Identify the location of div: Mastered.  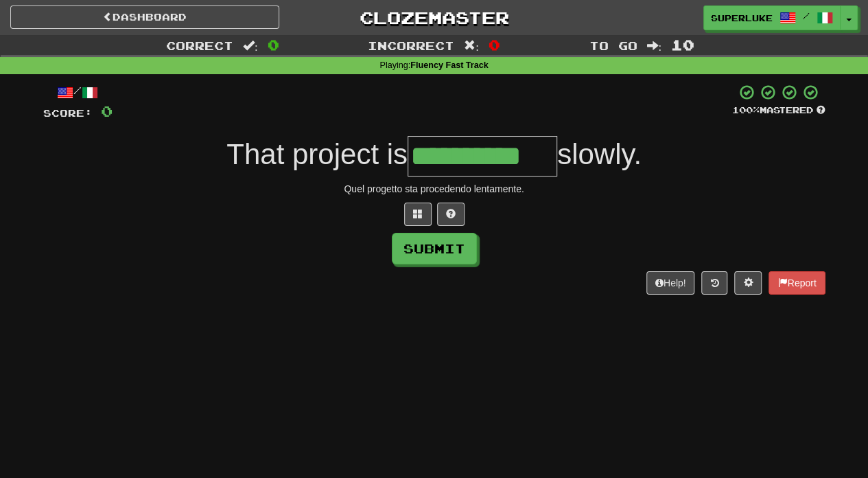
(778, 110).